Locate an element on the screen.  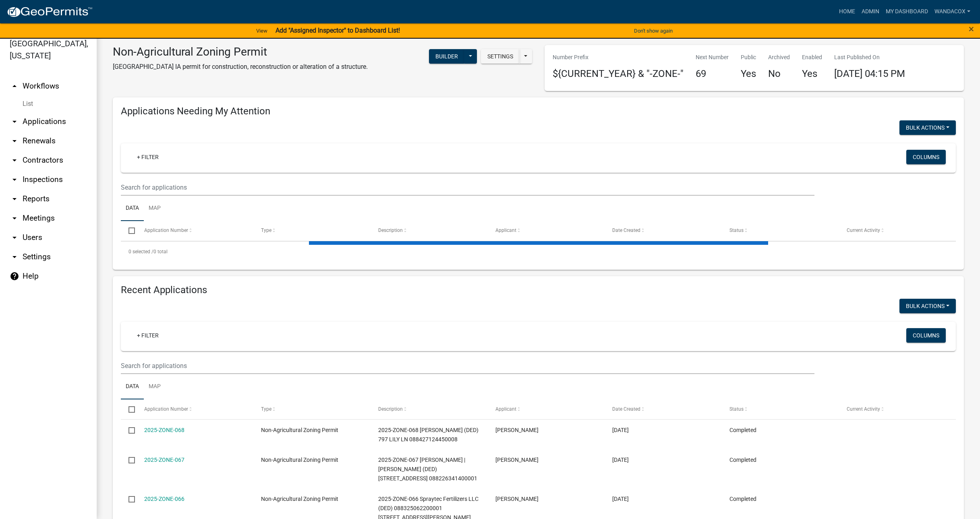
button: Builder is located at coordinates (447, 56).